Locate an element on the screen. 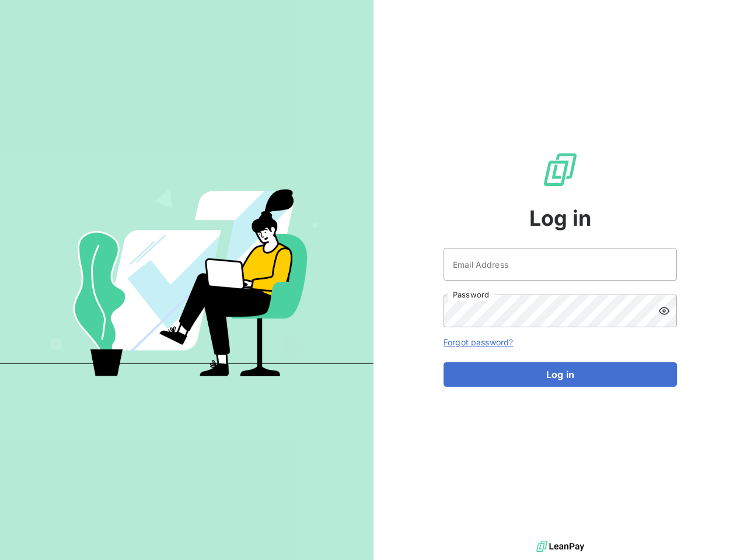 This screenshot has width=747, height=560. input: placeholder is located at coordinates (560, 264).